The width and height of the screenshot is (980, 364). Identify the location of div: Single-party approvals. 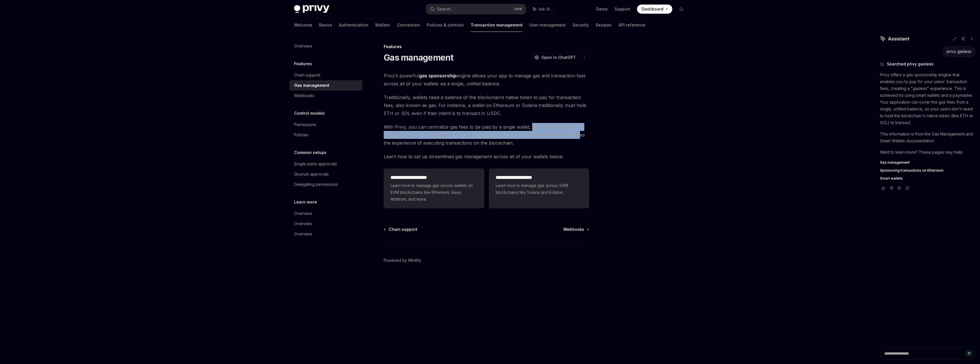
(315, 164).